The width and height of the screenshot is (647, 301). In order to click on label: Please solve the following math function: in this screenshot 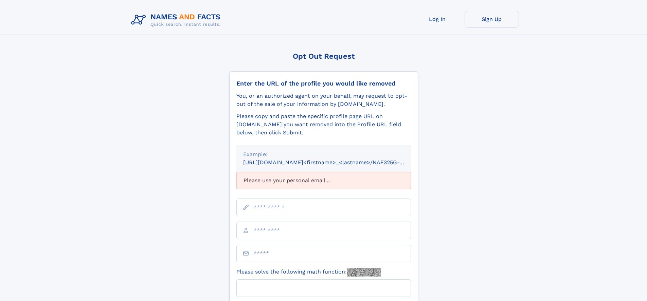, I will do `click(308, 272)`.